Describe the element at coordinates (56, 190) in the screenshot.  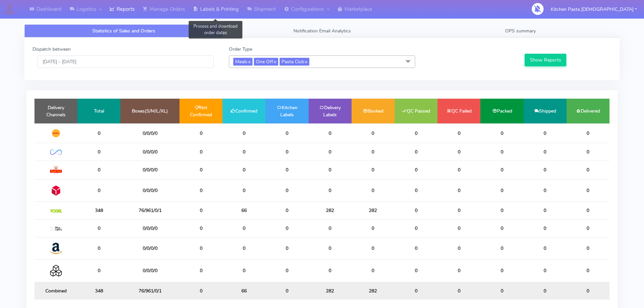
I see `img: DPD` at that location.